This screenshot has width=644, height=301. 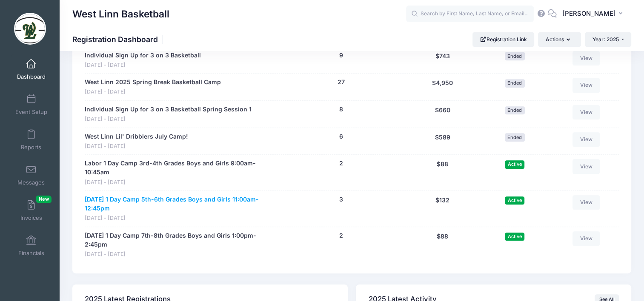 I want to click on div: $660, so click(x=442, y=114).